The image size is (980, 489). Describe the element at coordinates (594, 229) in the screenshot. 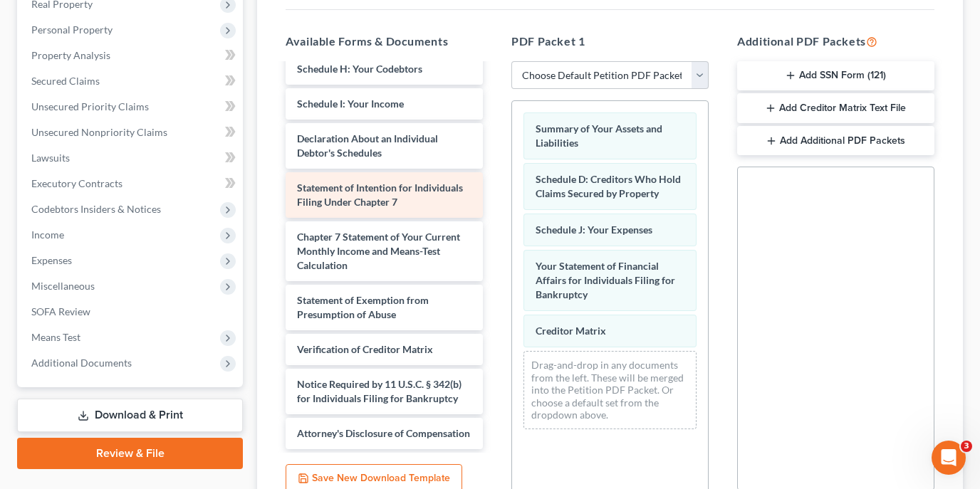

I see `span: Schedule J: Your Expenses` at that location.